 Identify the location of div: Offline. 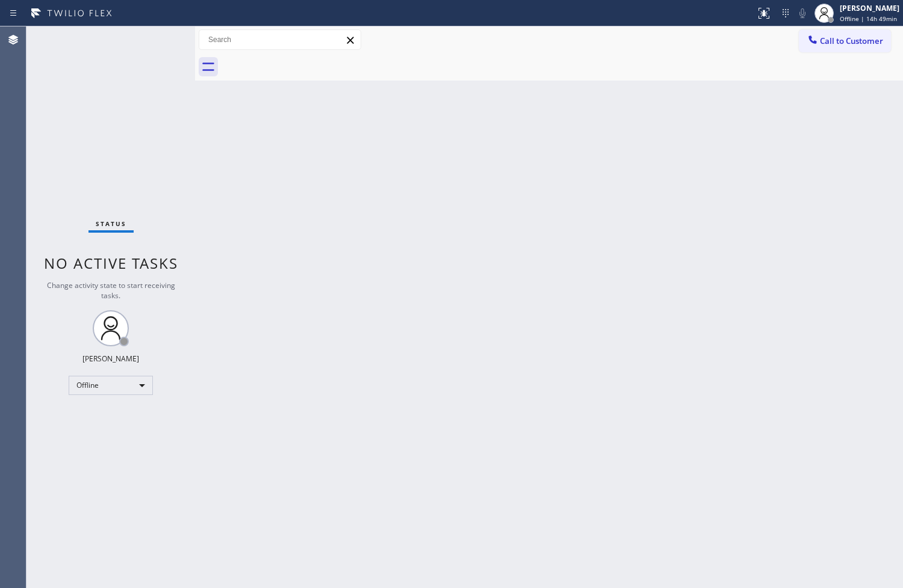
(111, 385).